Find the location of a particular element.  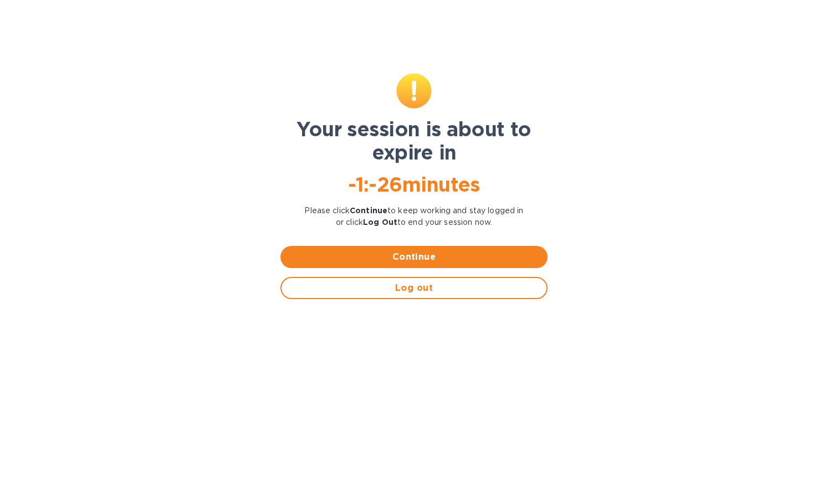

h1: Your session is about to expire in is located at coordinates (414, 141).